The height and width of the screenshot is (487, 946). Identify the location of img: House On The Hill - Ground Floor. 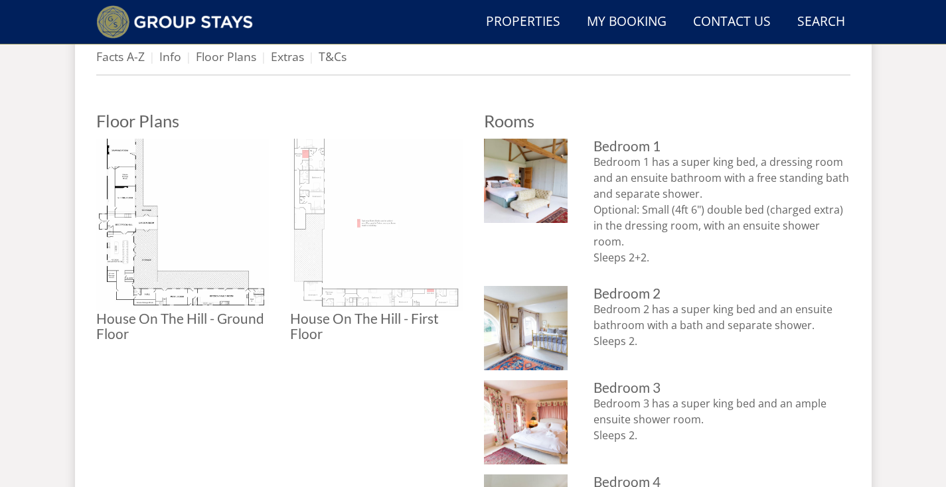
(183, 225).